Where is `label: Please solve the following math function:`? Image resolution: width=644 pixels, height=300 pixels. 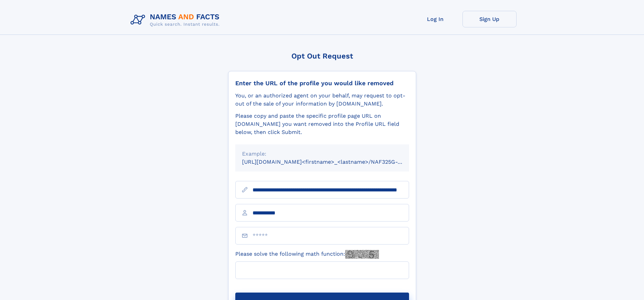 label: Please solve the following math function: is located at coordinates (307, 254).